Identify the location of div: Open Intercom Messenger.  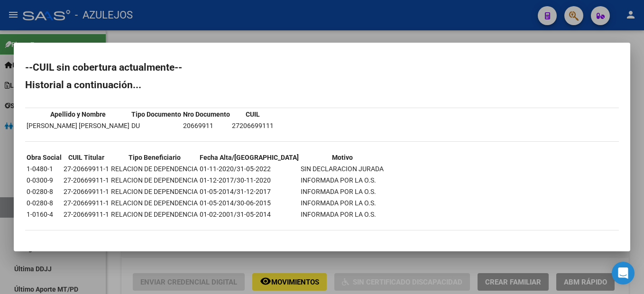
(624, 273).